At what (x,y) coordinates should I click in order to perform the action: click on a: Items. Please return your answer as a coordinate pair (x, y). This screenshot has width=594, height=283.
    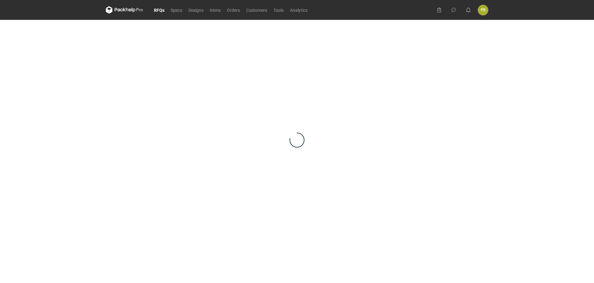
    Looking at the image, I should click on (215, 10).